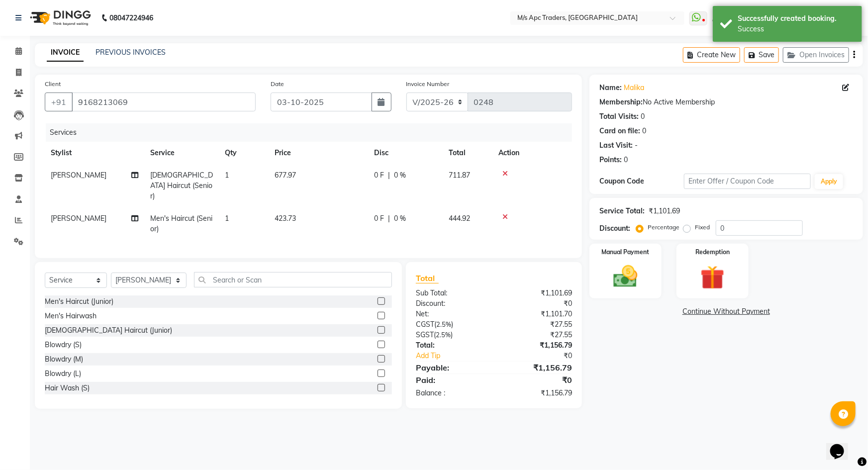 The image size is (868, 470). What do you see at coordinates (663, 227) in the screenshot?
I see `label: Percentage` at bounding box center [663, 227].